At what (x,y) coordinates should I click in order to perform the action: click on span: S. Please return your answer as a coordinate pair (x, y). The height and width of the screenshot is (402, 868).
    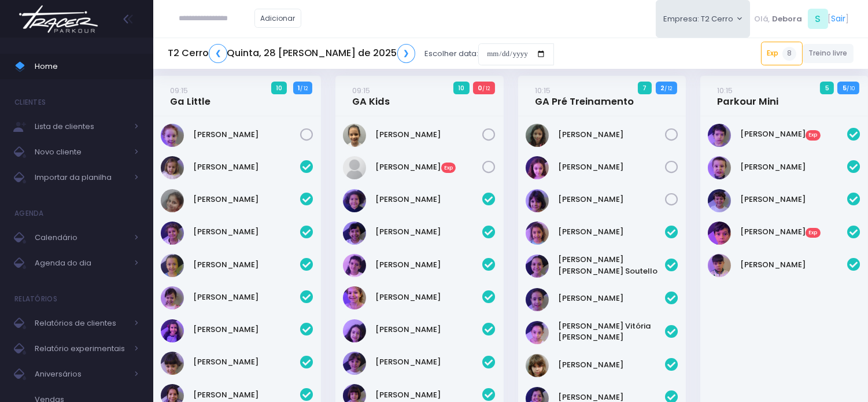
    Looking at the image, I should click on (818, 19).